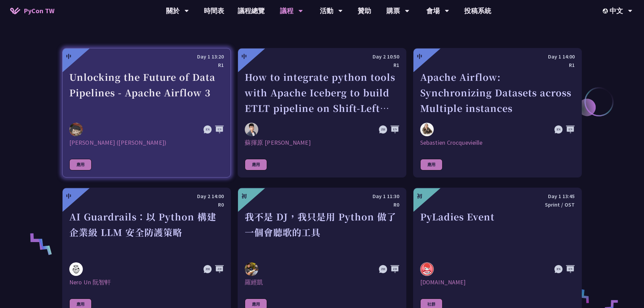  Describe the element at coordinates (322, 282) in the screenshot. I see `div: 羅經凱` at that location.